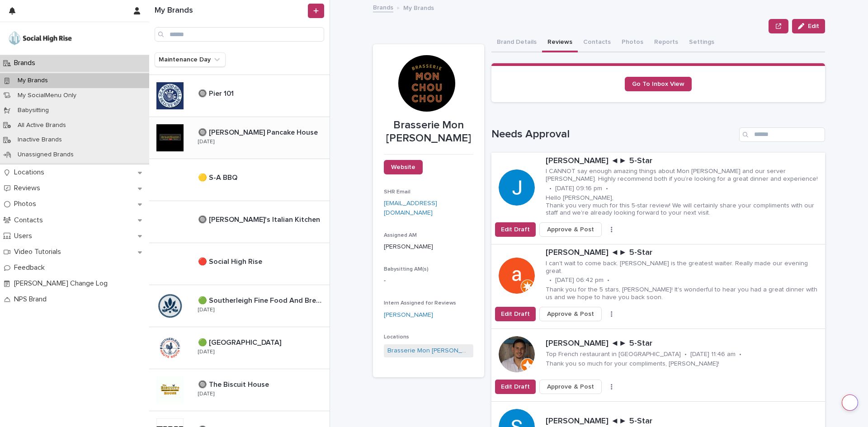 The width and height of the screenshot is (868, 427). I want to click on button: Settings, so click(701, 43).